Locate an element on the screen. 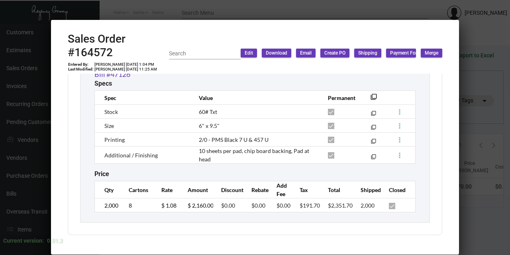  th: Spec is located at coordinates (143, 98).